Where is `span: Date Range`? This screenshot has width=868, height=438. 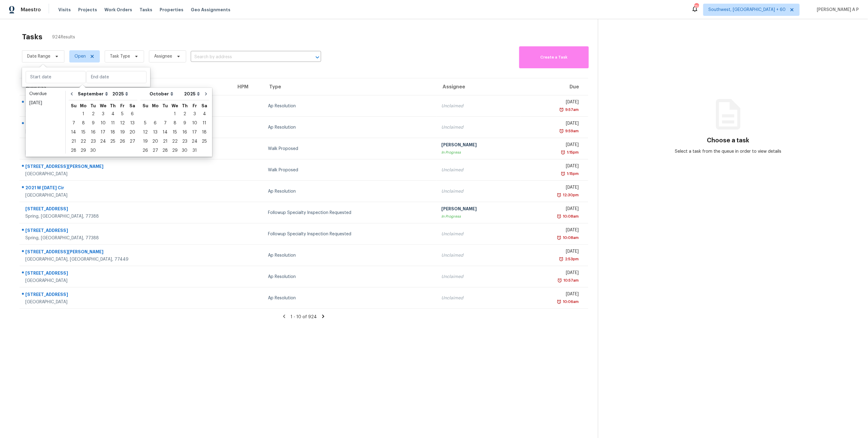 span: Date Range is located at coordinates (39, 56).